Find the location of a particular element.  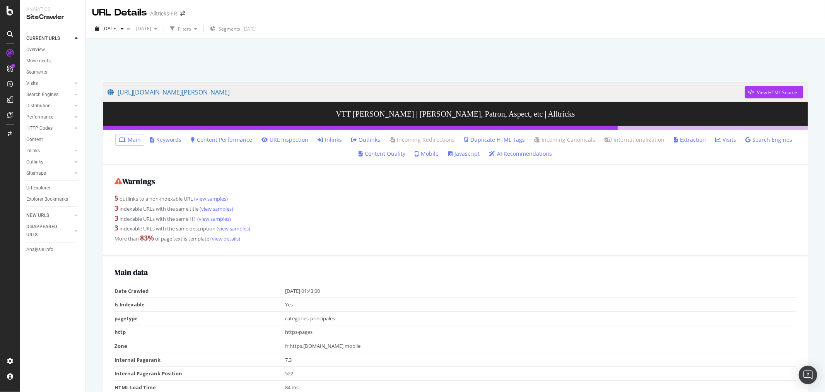

div: Movements is located at coordinates (38, 61).